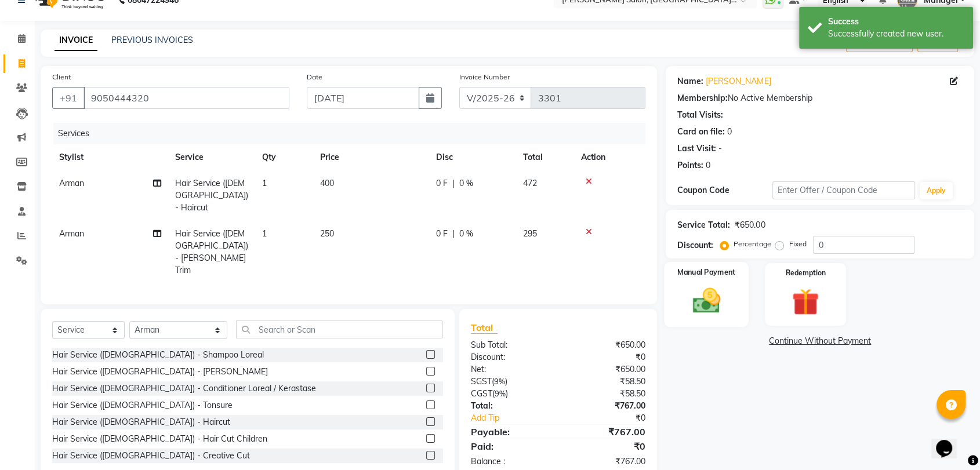 The height and width of the screenshot is (470, 980). What do you see at coordinates (896, 21) in the screenshot?
I see `div: Success` at bounding box center [896, 21].